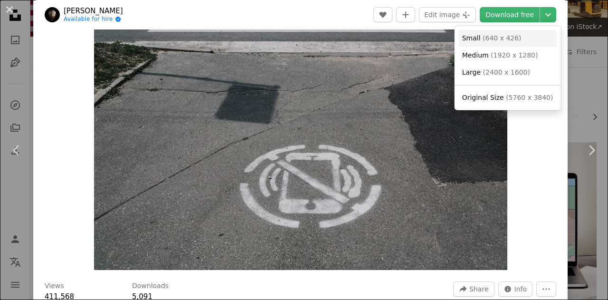 Image resolution: width=608 pixels, height=300 pixels. Describe the element at coordinates (506, 72) in the screenshot. I see `span: ( 2400 x 1600 )` at that location.